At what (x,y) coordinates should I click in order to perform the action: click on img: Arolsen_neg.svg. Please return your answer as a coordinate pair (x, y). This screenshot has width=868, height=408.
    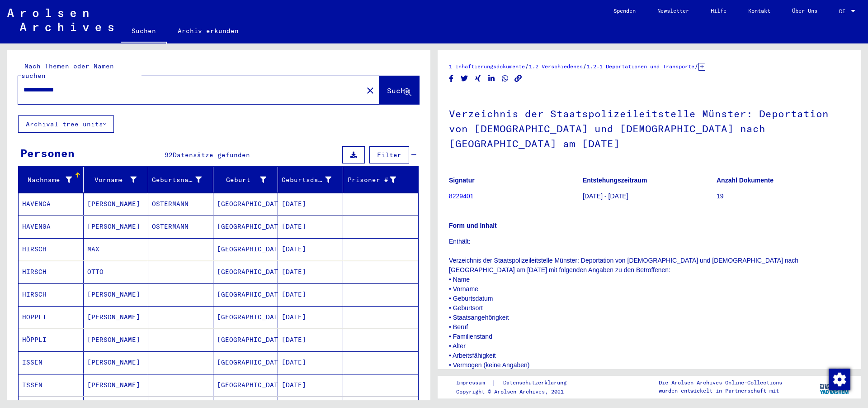
    Looking at the image, I should click on (60, 20).